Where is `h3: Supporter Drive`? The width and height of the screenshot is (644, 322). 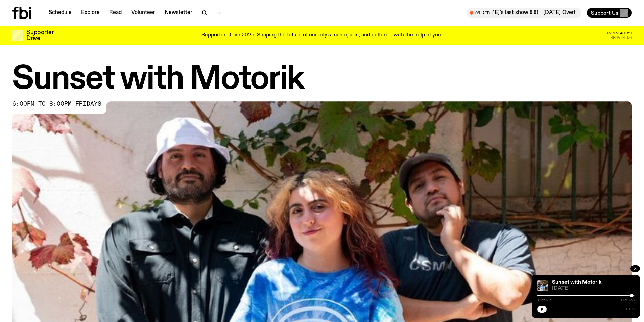
h3: Supporter Drive is located at coordinates (40, 36).